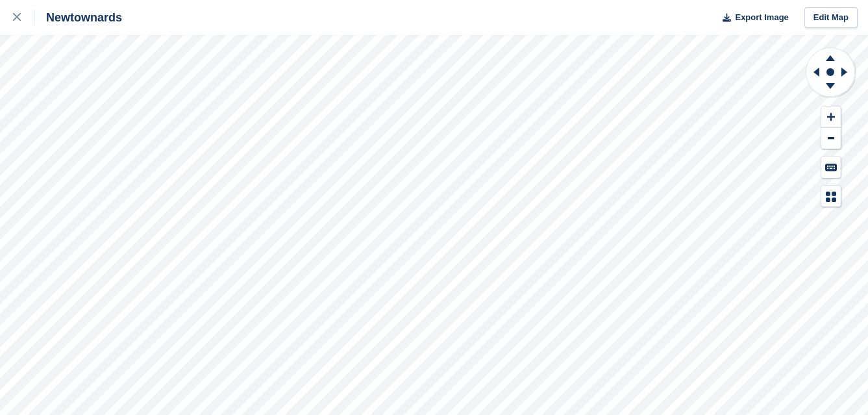 This screenshot has width=868, height=415. I want to click on button: Map Legend, so click(831, 196).